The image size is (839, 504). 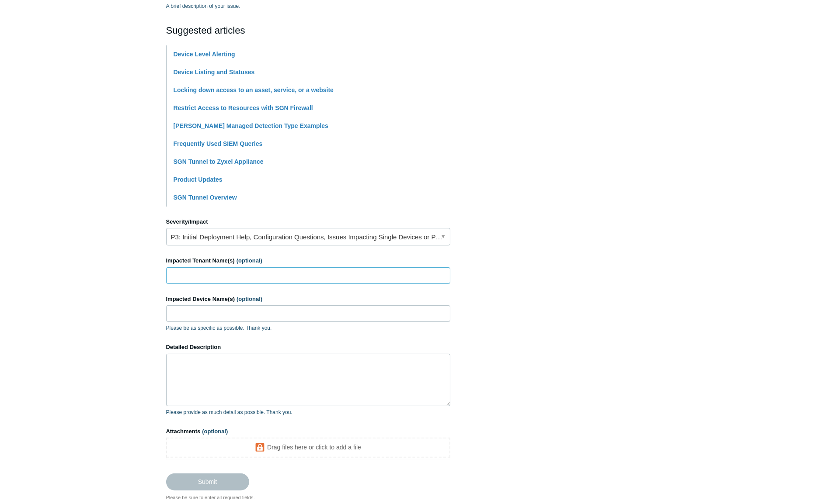 What do you see at coordinates (308, 30) in the screenshot?
I see `h2: Suggested articles` at bounding box center [308, 30].